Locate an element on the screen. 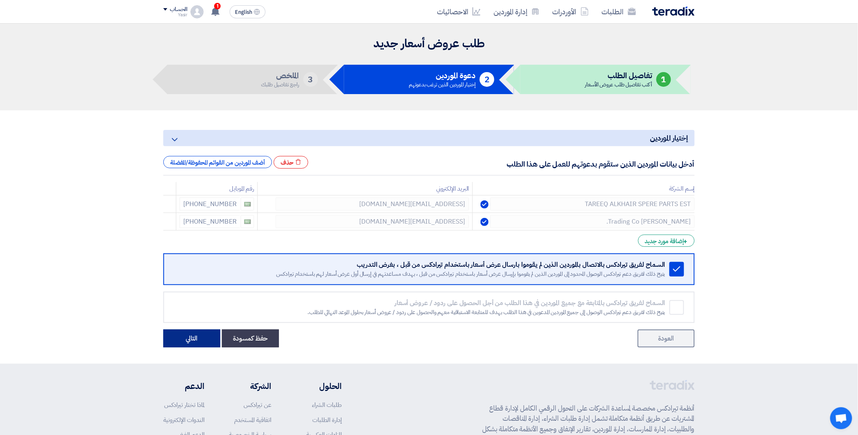  div: Yasir is located at coordinates (175, 15).